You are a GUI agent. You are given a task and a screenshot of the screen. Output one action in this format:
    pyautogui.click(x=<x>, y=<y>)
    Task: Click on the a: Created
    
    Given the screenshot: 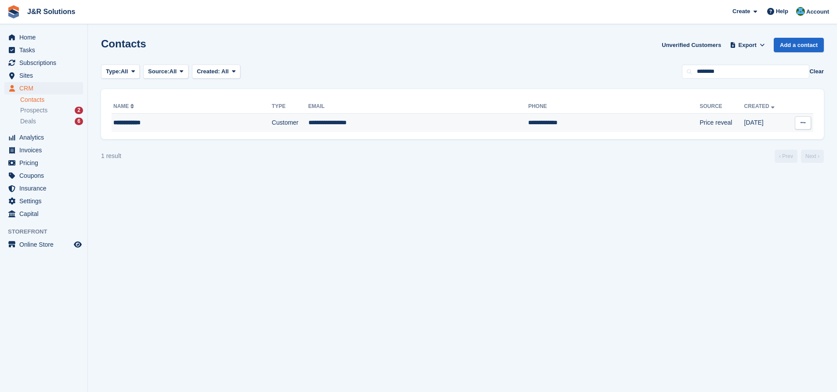 What is the action you would take?
    pyautogui.click(x=760, y=106)
    